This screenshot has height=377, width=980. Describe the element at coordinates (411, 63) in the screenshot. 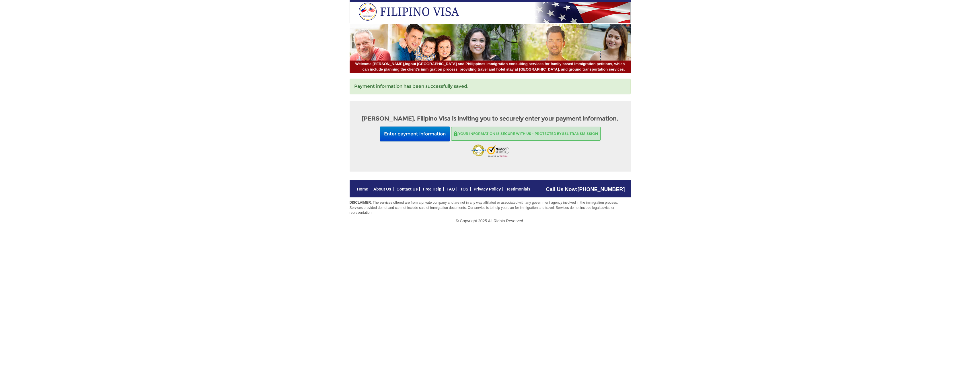

I see `a: logout` at that location.